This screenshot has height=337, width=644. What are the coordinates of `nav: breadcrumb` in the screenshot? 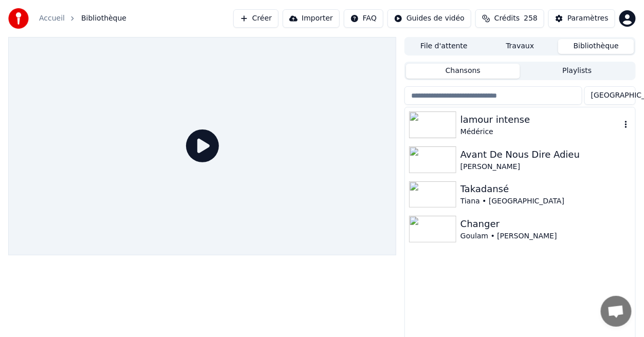 It's located at (83, 19).